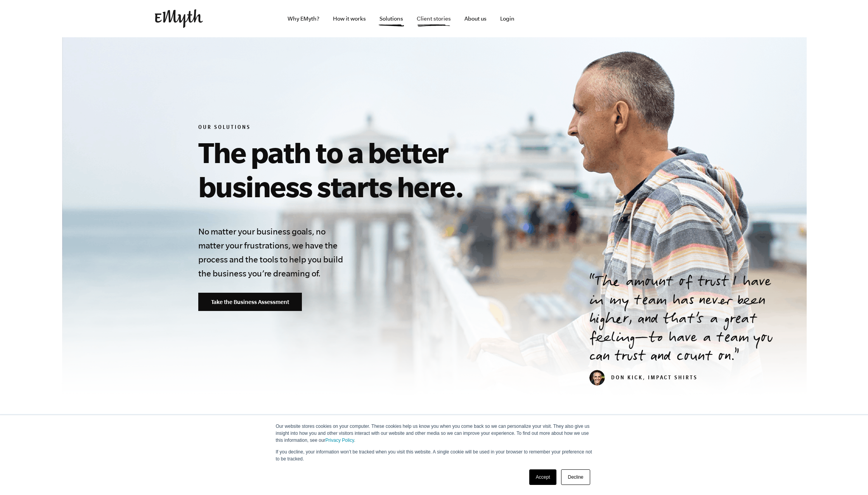  I want to click on h6: Our Solutions, so click(376, 128).